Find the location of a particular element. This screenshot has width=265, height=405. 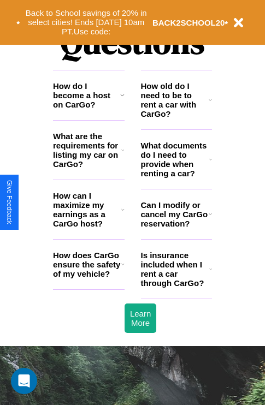

button: Learn More is located at coordinates (140, 318).